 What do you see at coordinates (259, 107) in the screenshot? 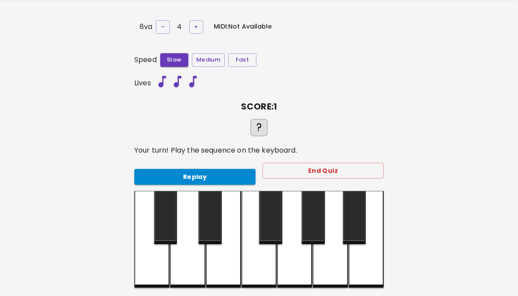
I see `h6: SCORE: 1` at bounding box center [259, 107].